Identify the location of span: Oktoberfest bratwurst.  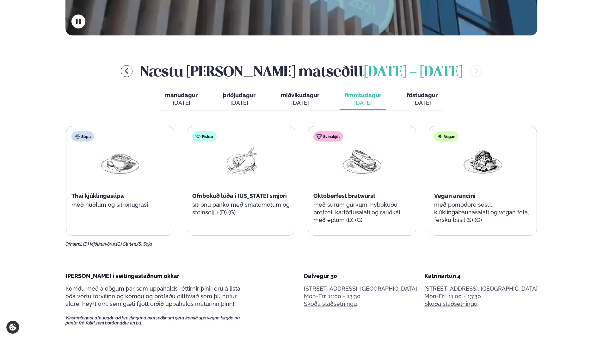
(344, 195).